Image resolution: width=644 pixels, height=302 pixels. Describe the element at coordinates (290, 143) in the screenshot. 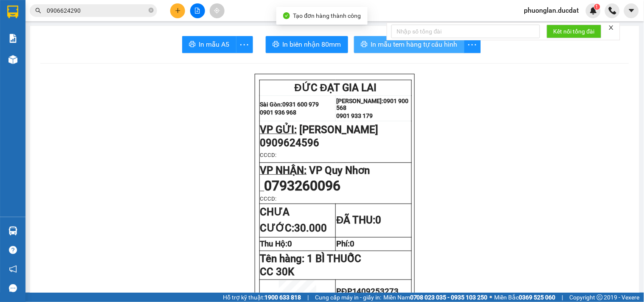

I see `span: 0909624596` at that location.